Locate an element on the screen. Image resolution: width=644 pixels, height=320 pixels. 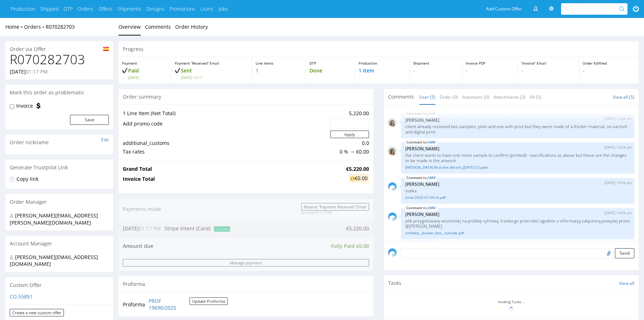
strong: Invoice Total is located at coordinates (139, 179).